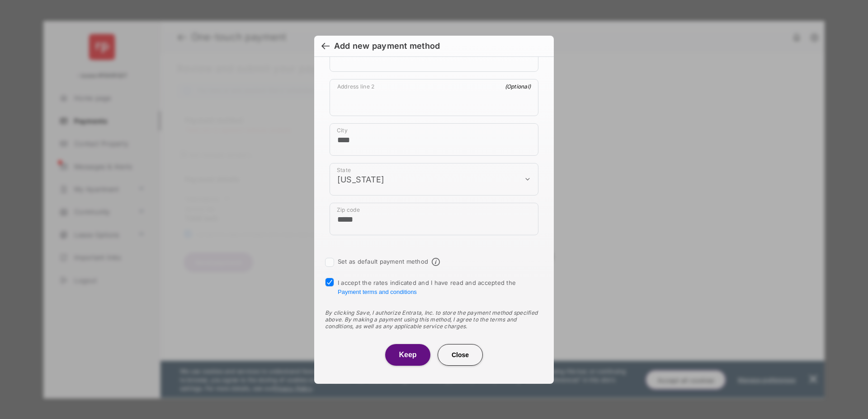  I want to click on div: payment_method_screening[postal_addresses][administrativeArea], so click(434, 179).